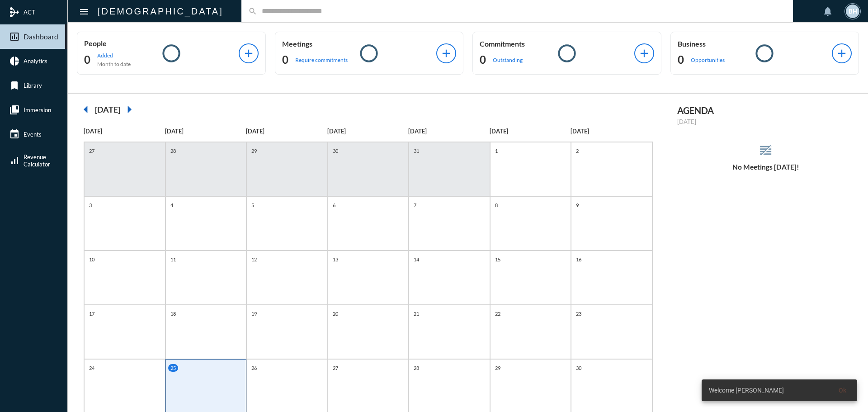 This screenshot has height=412, width=868. What do you see at coordinates (84, 11) in the screenshot?
I see `button: Toggle sidenav` at bounding box center [84, 11].